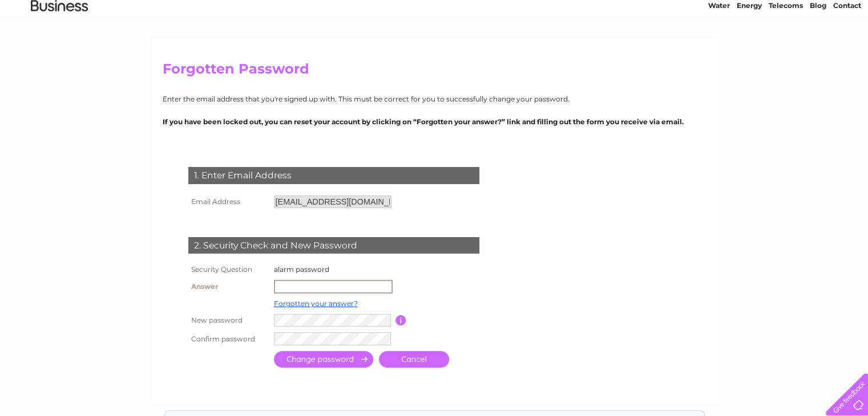  I want to click on th: Answer, so click(228, 287).